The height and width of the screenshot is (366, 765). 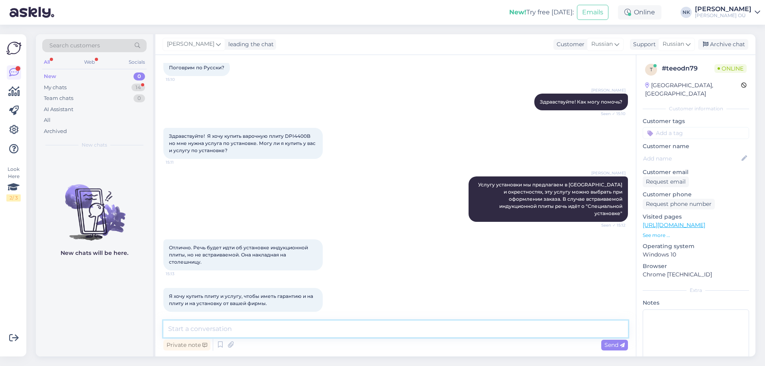 I want to click on p: Customer email, so click(x=696, y=172).